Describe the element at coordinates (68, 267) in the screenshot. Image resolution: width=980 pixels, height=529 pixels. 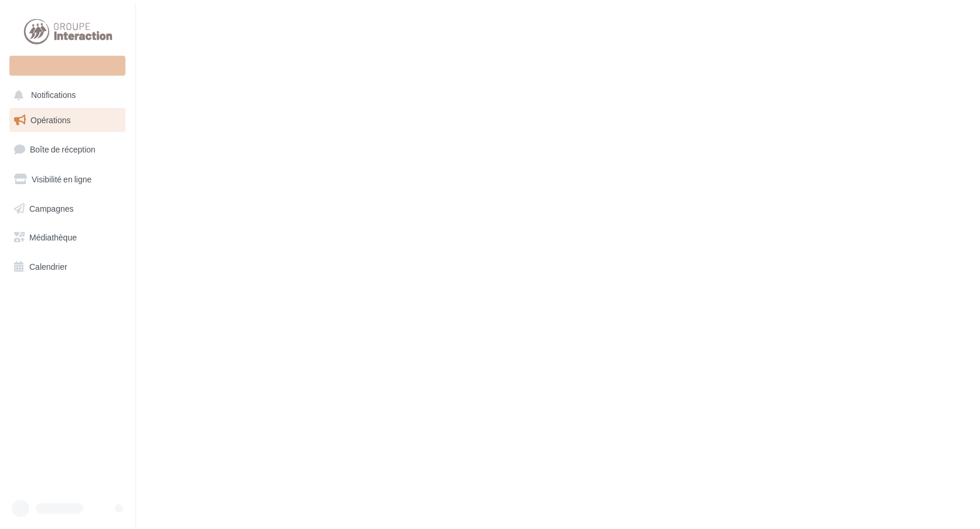
I see `a: Calendrier` at that location.